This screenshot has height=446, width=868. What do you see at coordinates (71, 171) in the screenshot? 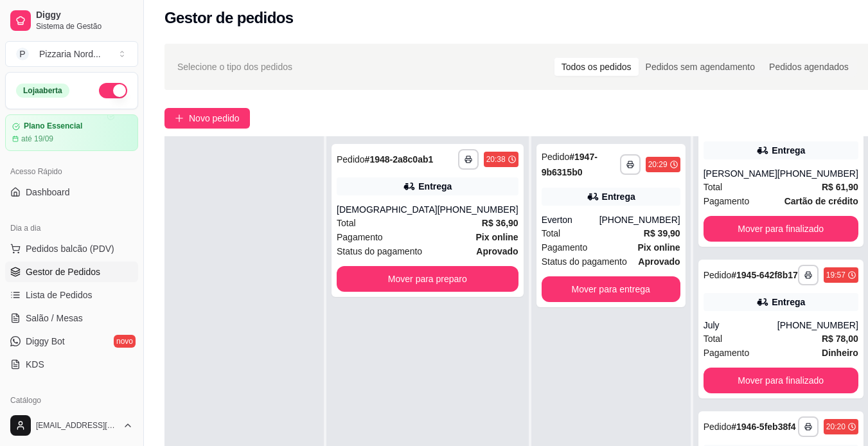
I see `div: Acesso Rápido` at bounding box center [71, 171].